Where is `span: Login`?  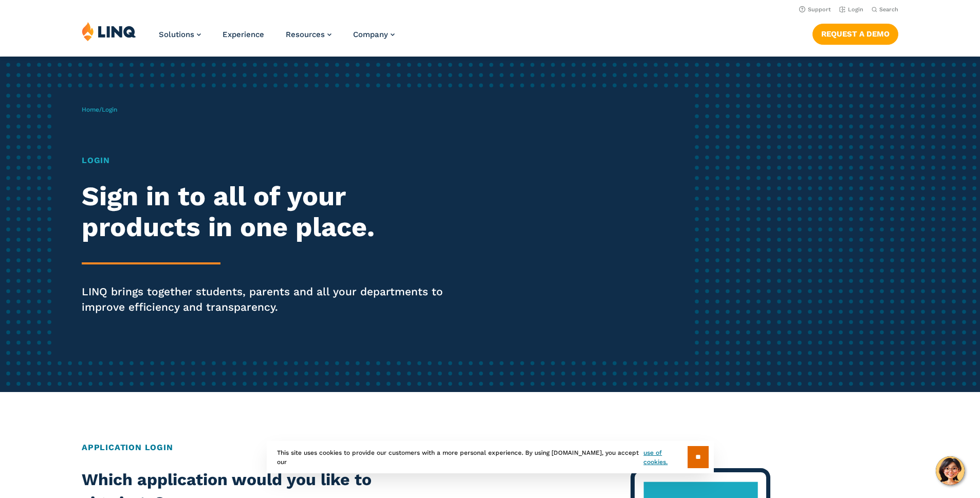
span: Login is located at coordinates (110, 110).